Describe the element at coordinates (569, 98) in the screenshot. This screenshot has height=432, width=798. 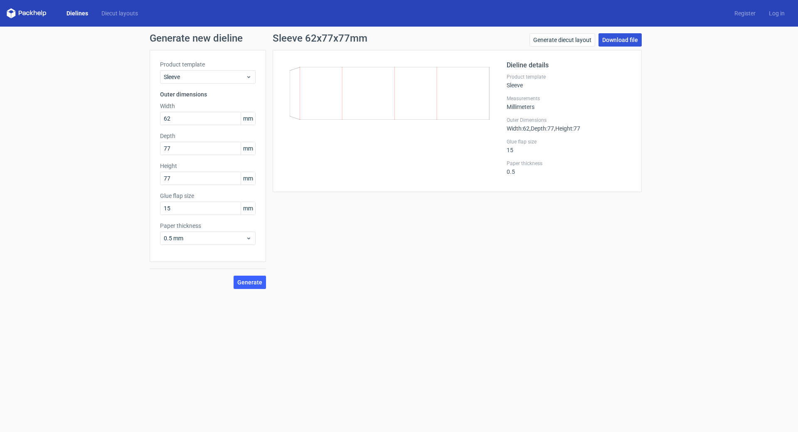
I see `label: Measurements` at that location.